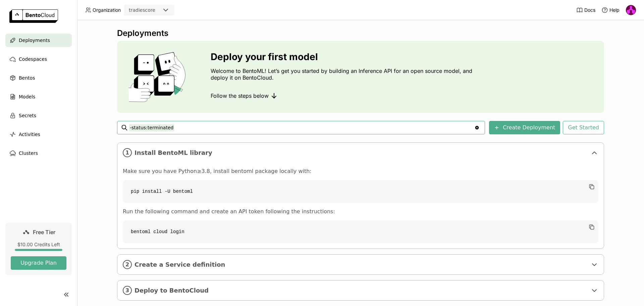 This screenshot has height=306, width=644. Describe the element at coordinates (106, 10) in the screenshot. I see `span: Organization` at that location.